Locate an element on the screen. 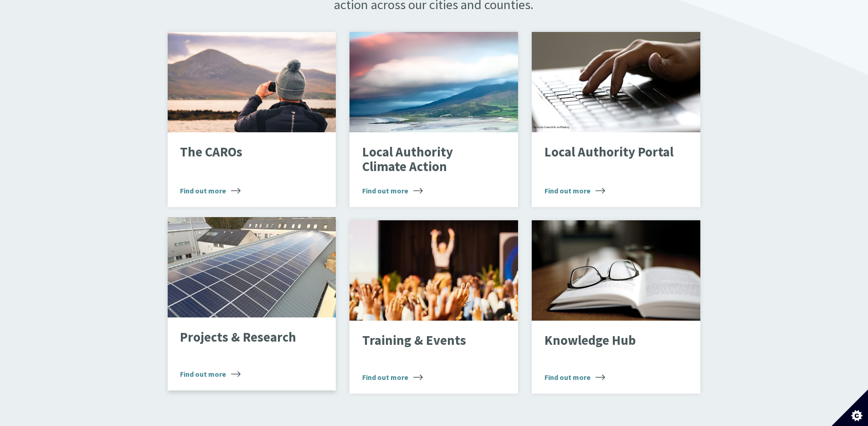  button: Set cookie preferences is located at coordinates (850, 408).